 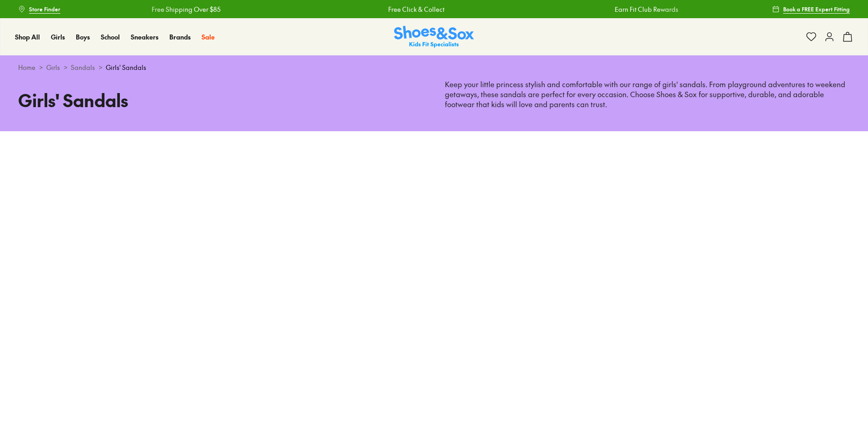 I want to click on span: Boys, so click(x=83, y=37).